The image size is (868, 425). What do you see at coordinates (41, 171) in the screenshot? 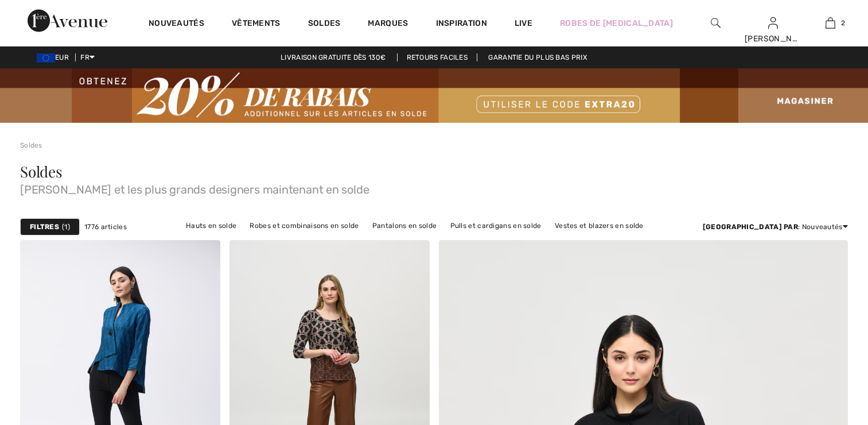
I see `span: Soldes` at bounding box center [41, 171].